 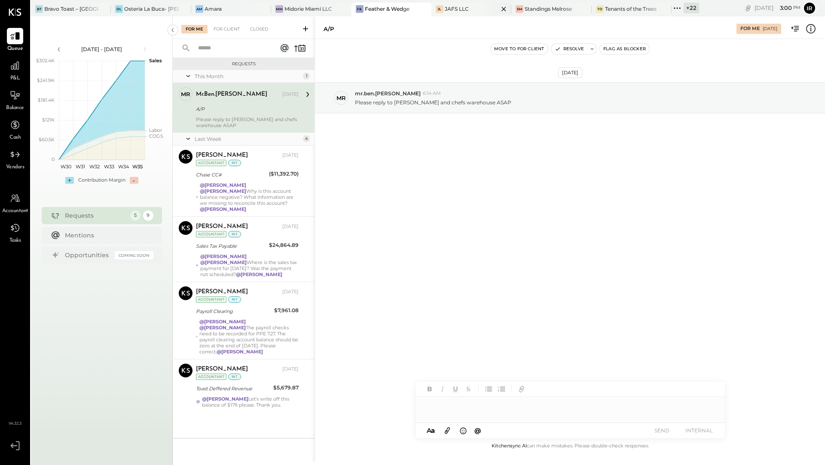 What do you see at coordinates (46, 100) in the screenshot?
I see `text: $181.4K` at bounding box center [46, 100].